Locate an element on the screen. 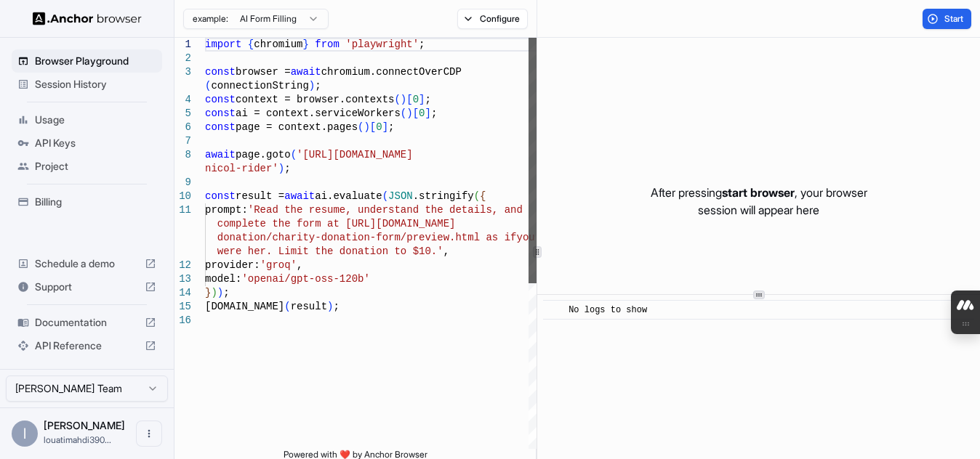 Image resolution: width=980 pixels, height=459 pixels. span: import is located at coordinates (223, 45).